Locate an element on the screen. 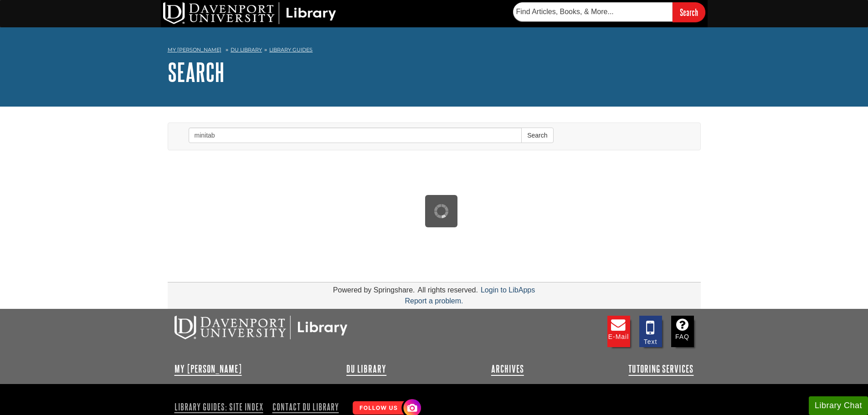 This screenshot has height=415, width=868. nav: breadcrumb is located at coordinates (434, 51).